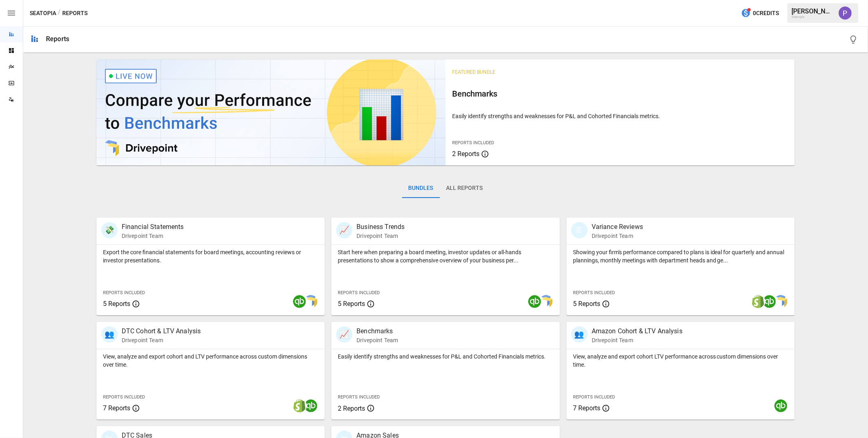  I want to click on div: Prateek Batra, so click(845, 13).